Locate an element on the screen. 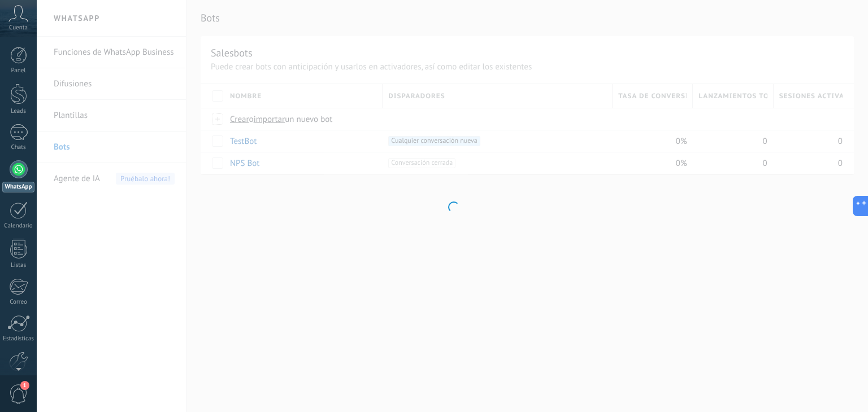  span: Cuenta is located at coordinates (18, 28).